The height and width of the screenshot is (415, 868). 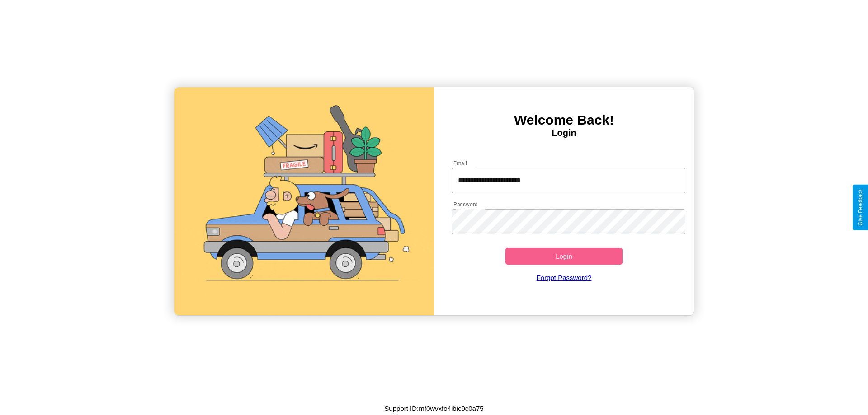 I want to click on img: gif, so click(x=304, y=201).